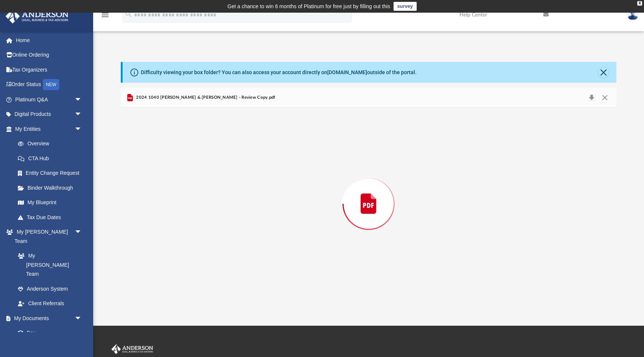  I want to click on div: NEW, so click(51, 85).